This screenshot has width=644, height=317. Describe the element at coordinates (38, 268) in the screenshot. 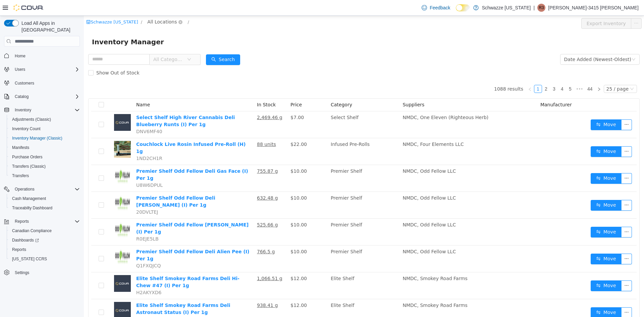

I see `img: Elite Shelf Smokey Road Farms Deli Hi-Chew #47 (I) Per 1g placeholder` at that location.